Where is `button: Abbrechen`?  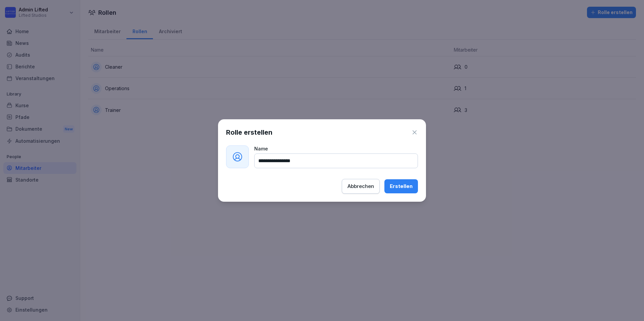
button: Abbrechen is located at coordinates (360, 186).